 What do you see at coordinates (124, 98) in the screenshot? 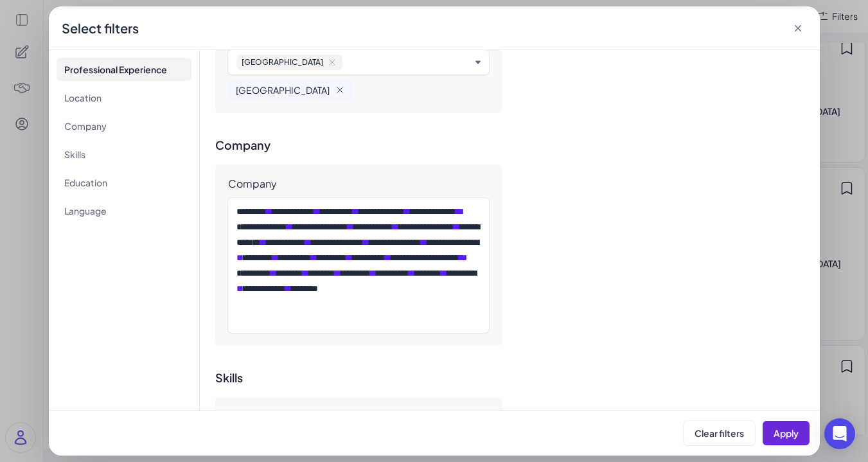
I see `li: Location` at bounding box center [124, 98].